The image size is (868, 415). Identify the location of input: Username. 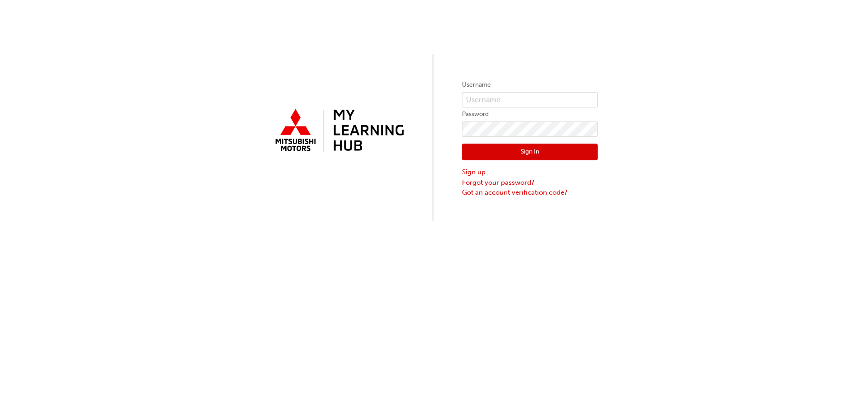
(529, 100).